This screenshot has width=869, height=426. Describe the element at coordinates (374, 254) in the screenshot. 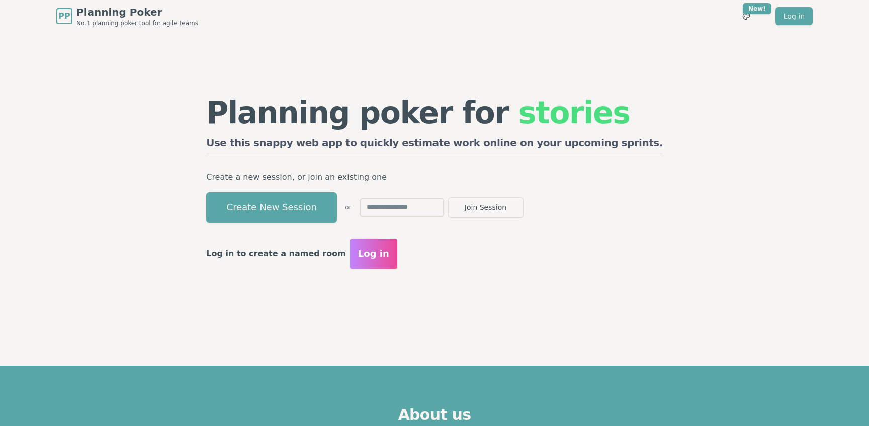

I see `button: Log in` at that location.